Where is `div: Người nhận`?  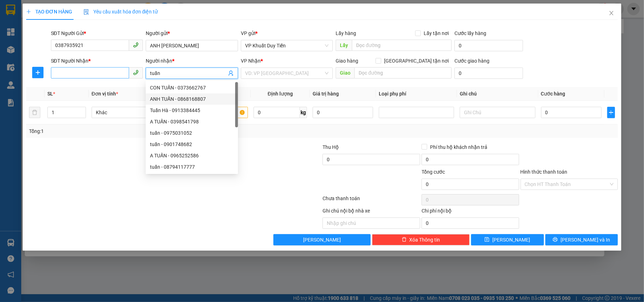
div: Người nhận is located at coordinates (192, 61).